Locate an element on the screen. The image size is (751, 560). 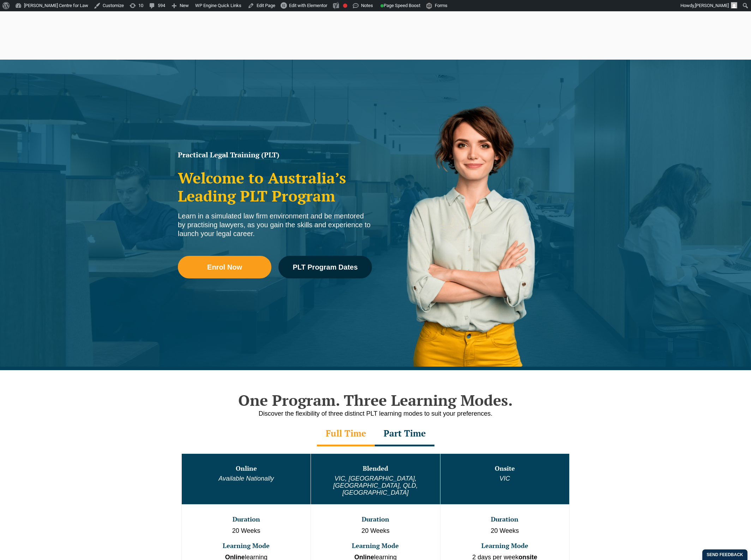
h3: Blended is located at coordinates (376, 469).